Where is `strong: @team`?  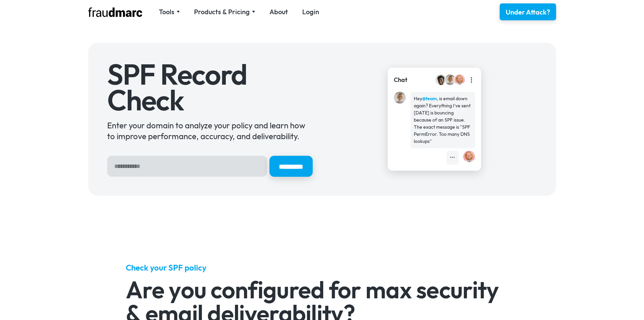
strong: @team is located at coordinates (430, 99).